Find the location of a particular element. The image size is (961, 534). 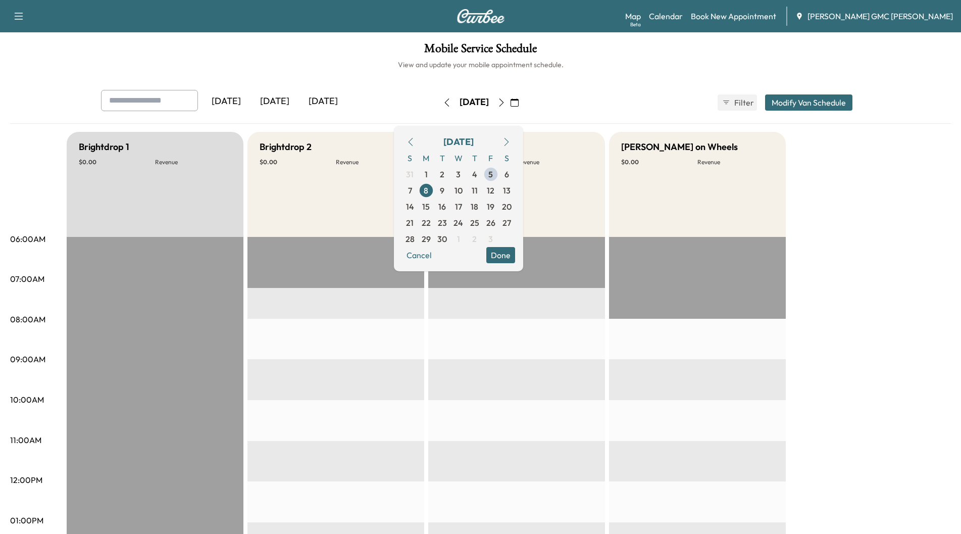

span: 13 is located at coordinates (507, 190).